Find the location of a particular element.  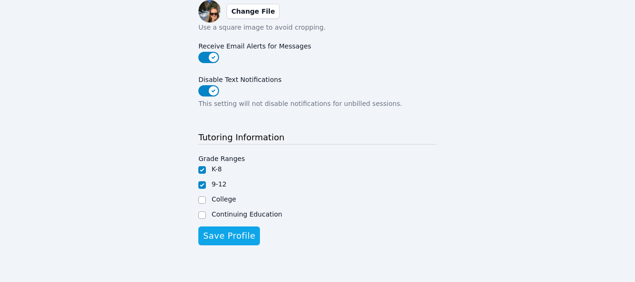

h3: Tutoring Information is located at coordinates (317, 137).